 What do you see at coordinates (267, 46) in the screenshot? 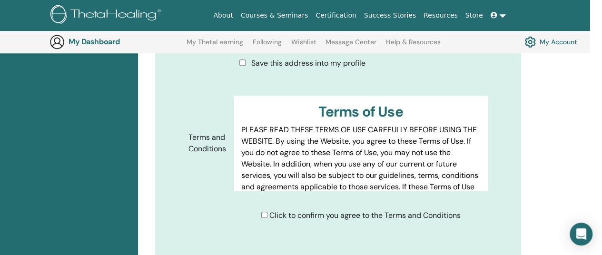
I see `a: Following` at bounding box center [267, 46].